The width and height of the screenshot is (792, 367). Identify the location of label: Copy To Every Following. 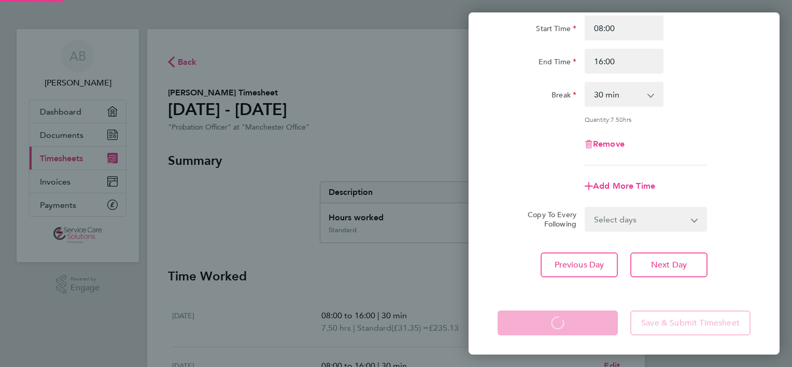
(548, 219).